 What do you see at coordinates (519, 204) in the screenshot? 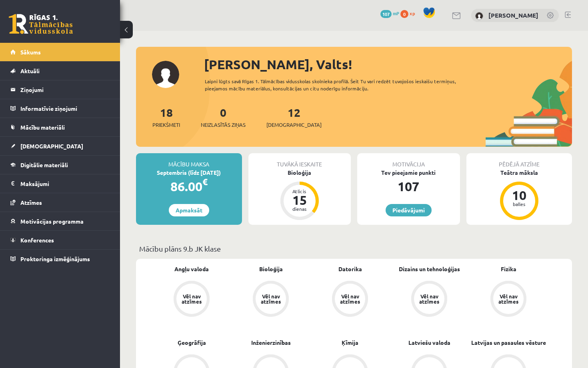
I see `div: balles` at bounding box center [519, 204].